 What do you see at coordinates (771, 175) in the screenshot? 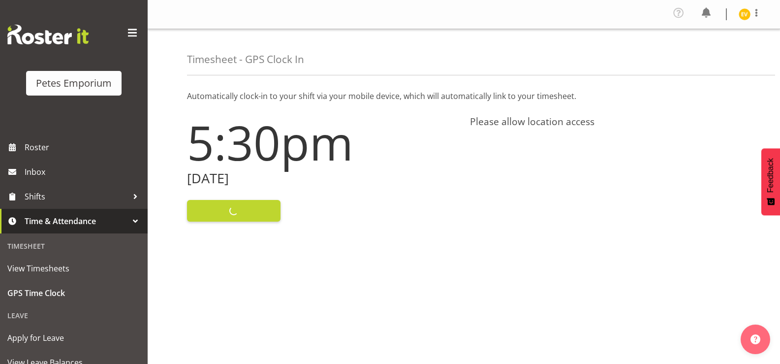
I see `span: Feedback` at bounding box center [771, 175].